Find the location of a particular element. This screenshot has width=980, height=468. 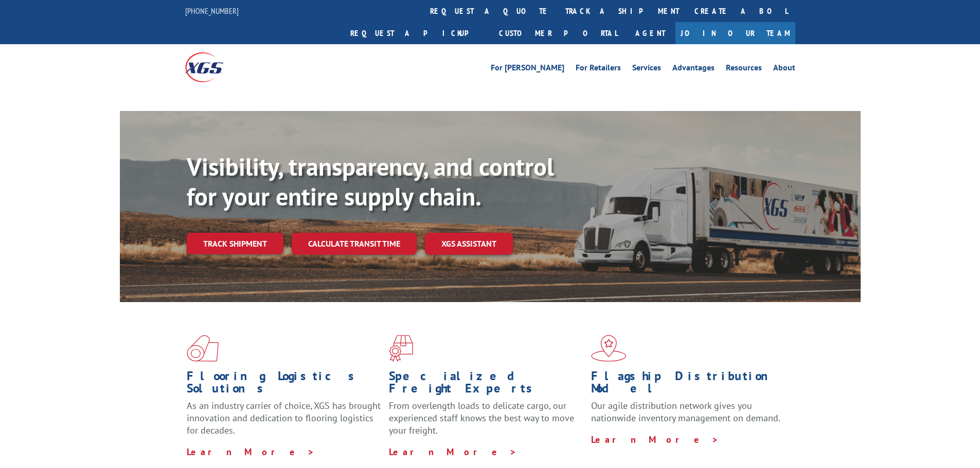

a: About is located at coordinates (784, 70).